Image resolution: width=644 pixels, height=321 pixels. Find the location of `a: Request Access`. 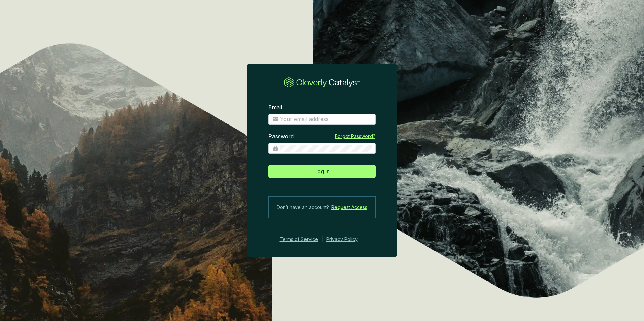

a: Request Access is located at coordinates (349, 208).